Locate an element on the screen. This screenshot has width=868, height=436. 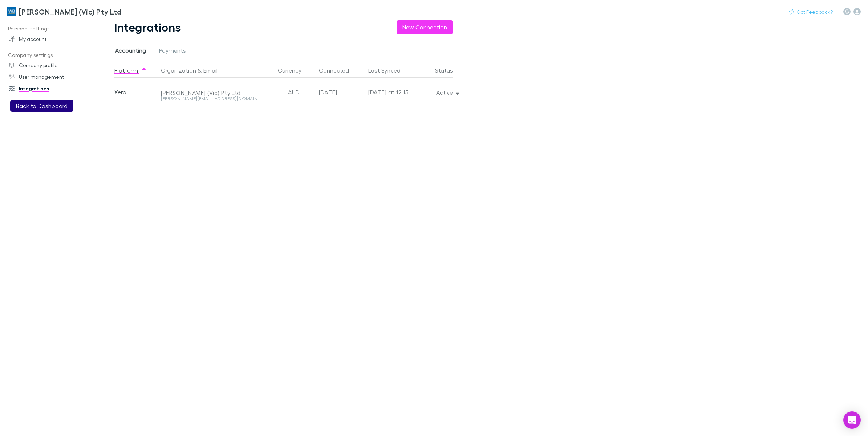
div: Open Intercom Messenger is located at coordinates (851, 420).